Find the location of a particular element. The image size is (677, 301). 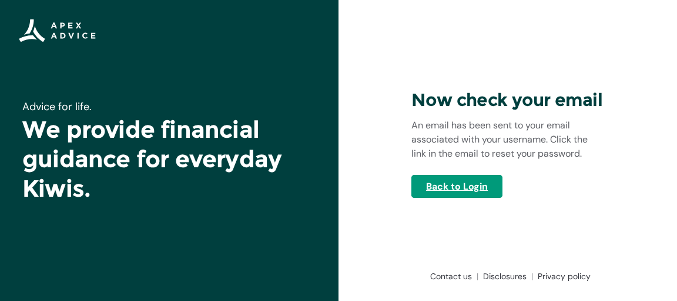

p: An email has been sent to your email associated with your username. Click the link in the email t... is located at coordinates (508, 139).